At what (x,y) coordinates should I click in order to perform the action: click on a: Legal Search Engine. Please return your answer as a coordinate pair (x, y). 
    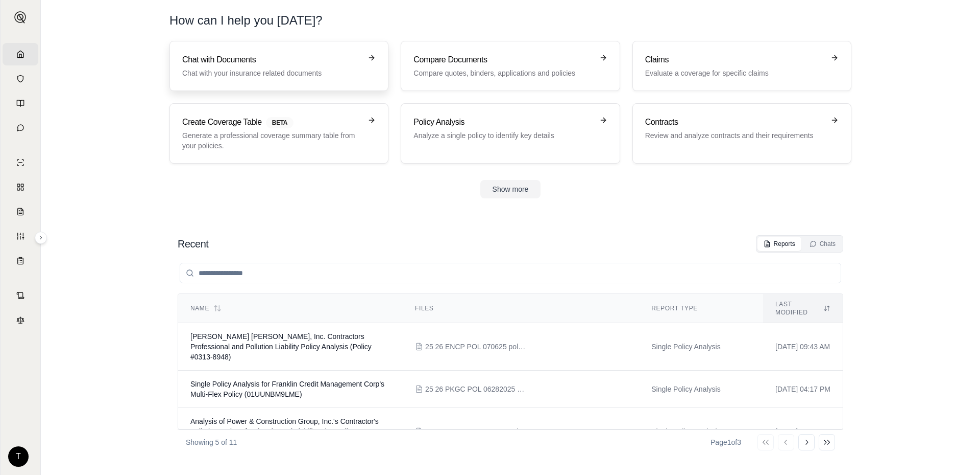
    Looking at the image, I should click on (20, 320).